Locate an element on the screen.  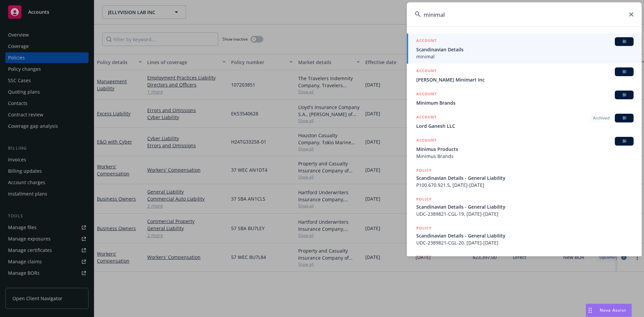
a: ACCOUNTBIMinimum Brands is located at coordinates (524, 98).